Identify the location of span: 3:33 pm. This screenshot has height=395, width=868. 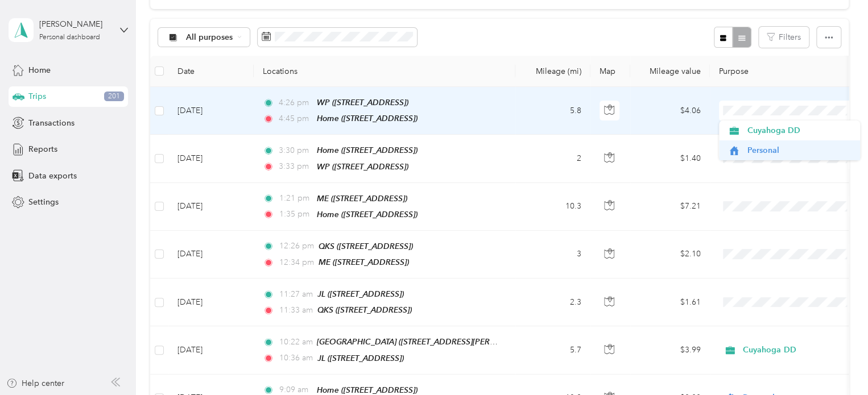
(295, 167).